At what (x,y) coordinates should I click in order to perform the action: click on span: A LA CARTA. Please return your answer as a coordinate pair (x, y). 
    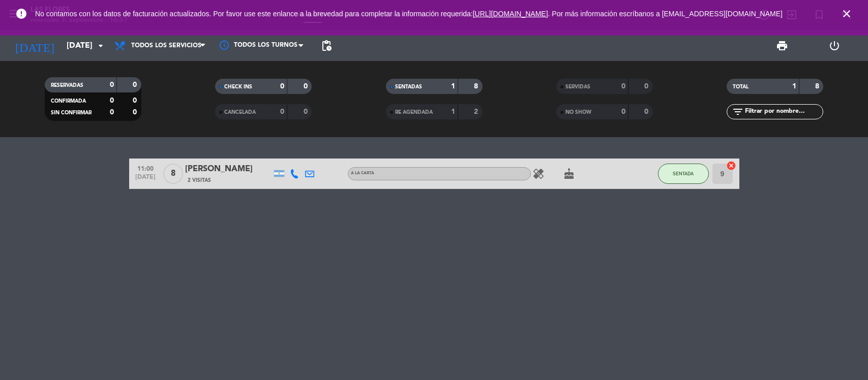
    Looking at the image, I should click on (363, 174).